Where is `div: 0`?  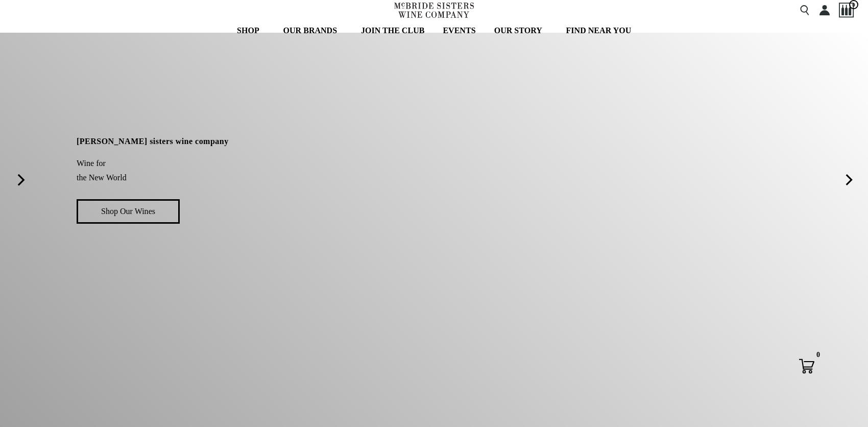
div: 0 is located at coordinates (817, 354).